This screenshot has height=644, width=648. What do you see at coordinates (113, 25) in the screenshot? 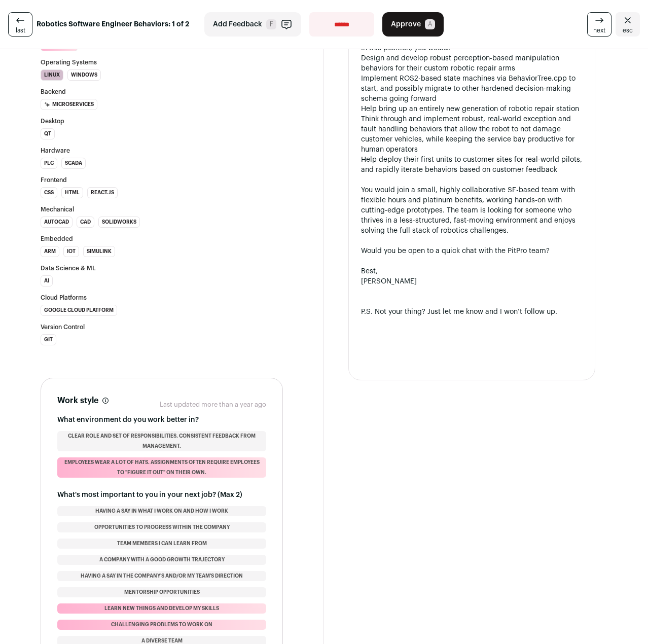
I see `strong: Robotics Software Engineer Behaviors: 1 of 2` at bounding box center [113, 25].